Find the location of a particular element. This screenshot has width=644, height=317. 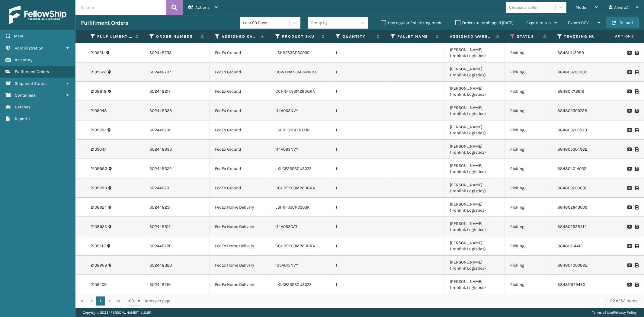

label: Order Number is located at coordinates (177, 37).